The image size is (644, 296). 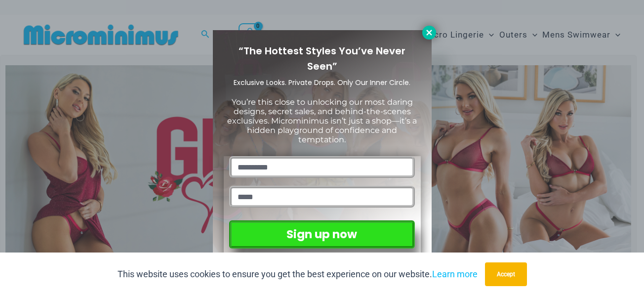 I want to click on p: This website uses cookies to ensure you get the best experience on our website., so click(x=297, y=274).